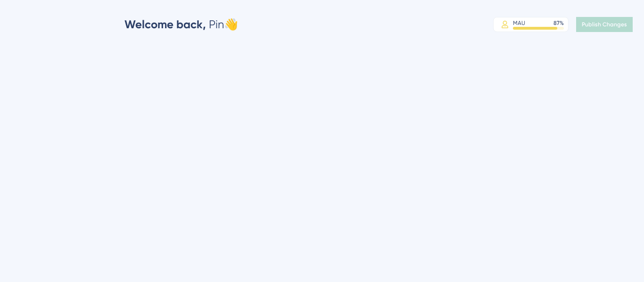 The width and height of the screenshot is (644, 282). What do you see at coordinates (181, 24) in the screenshot?
I see `div: Pin 👋` at bounding box center [181, 24].